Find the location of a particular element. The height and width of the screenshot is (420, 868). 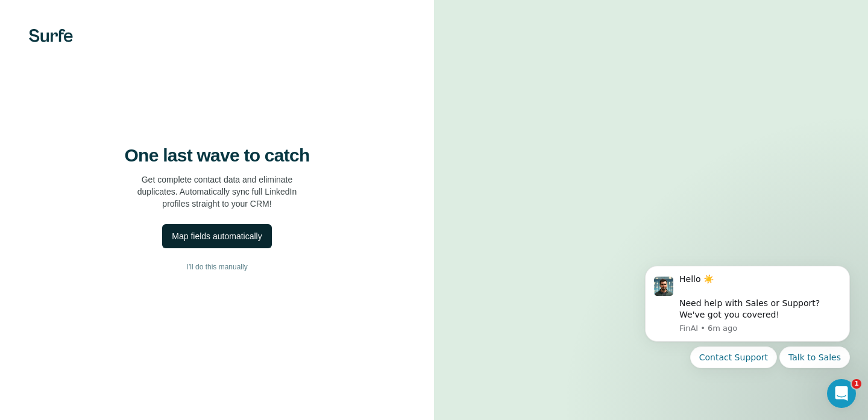

span: I’ll do this manually is located at coordinates (217, 267).